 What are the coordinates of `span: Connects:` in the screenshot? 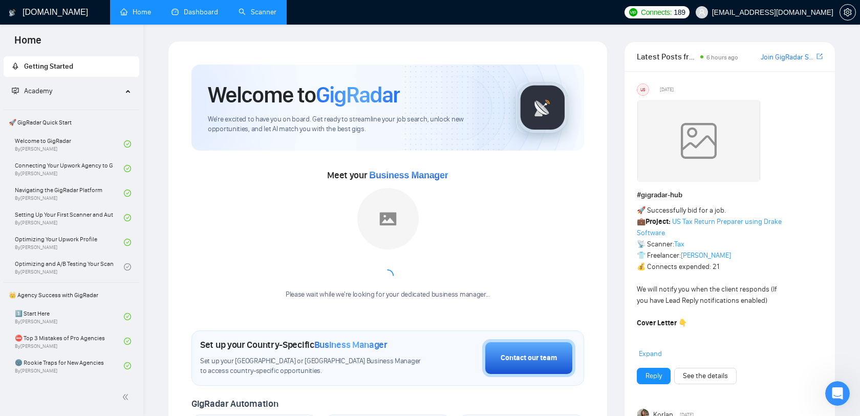 It's located at (656, 12).